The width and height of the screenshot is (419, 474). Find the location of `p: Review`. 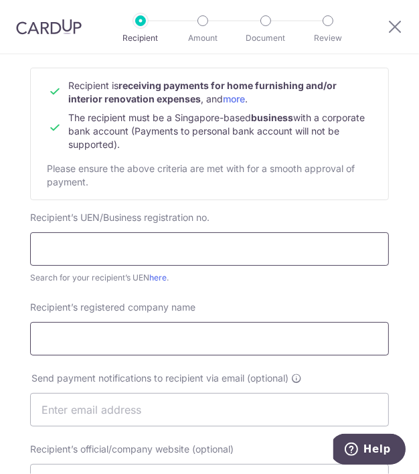

p: Review is located at coordinates (328, 38).